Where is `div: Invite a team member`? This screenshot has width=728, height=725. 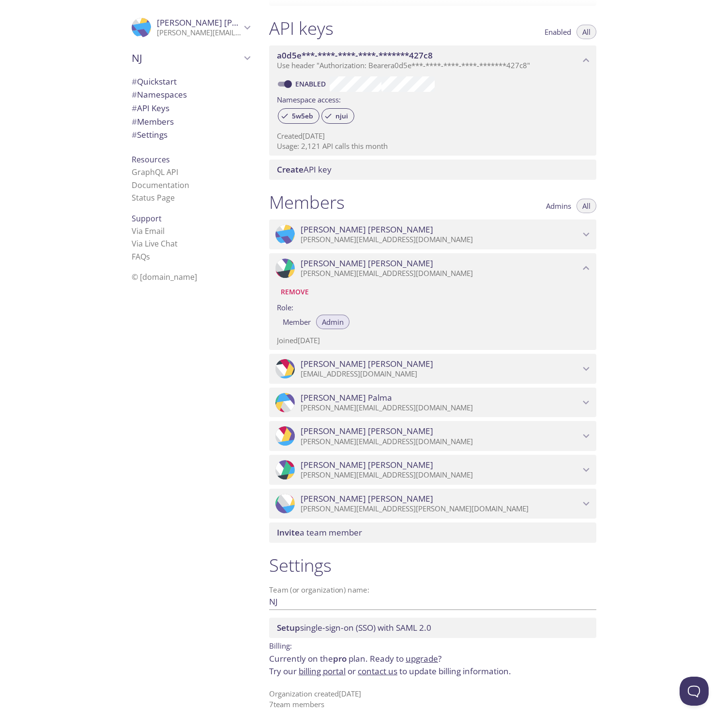
div: Invite a team member is located at coordinates (432, 533).